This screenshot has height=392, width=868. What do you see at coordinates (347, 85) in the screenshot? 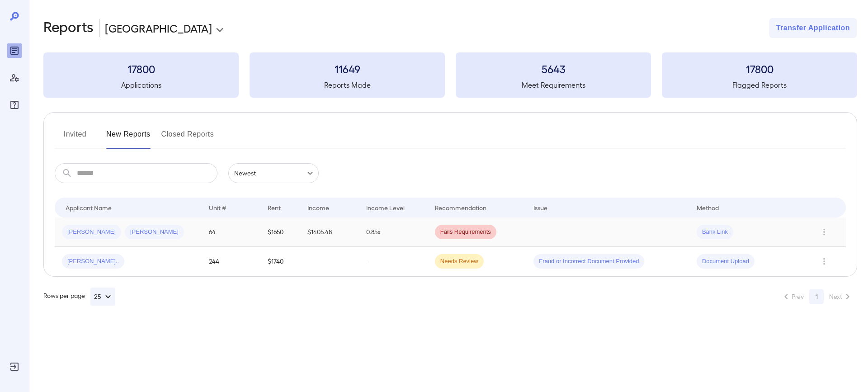
I see `h5: Reports Made` at bounding box center [347, 85].